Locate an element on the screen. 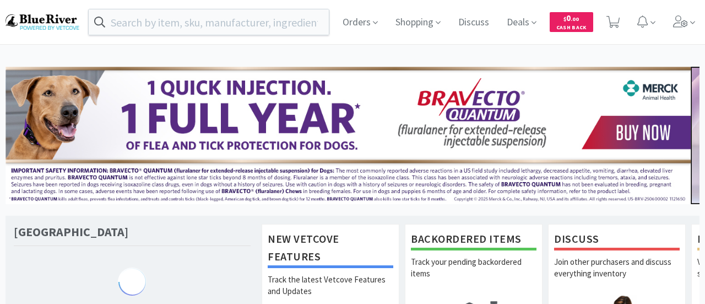  img: 3ffb5edee65b4d9ab6d7b0afa510b01f.jpg is located at coordinates (348, 135).